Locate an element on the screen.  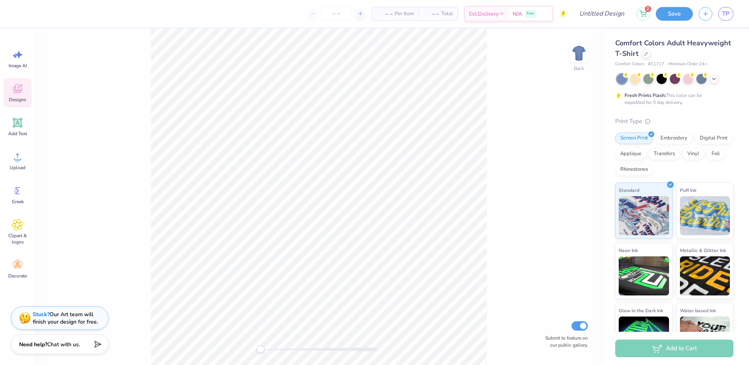
div: Foil is located at coordinates (716, 154).